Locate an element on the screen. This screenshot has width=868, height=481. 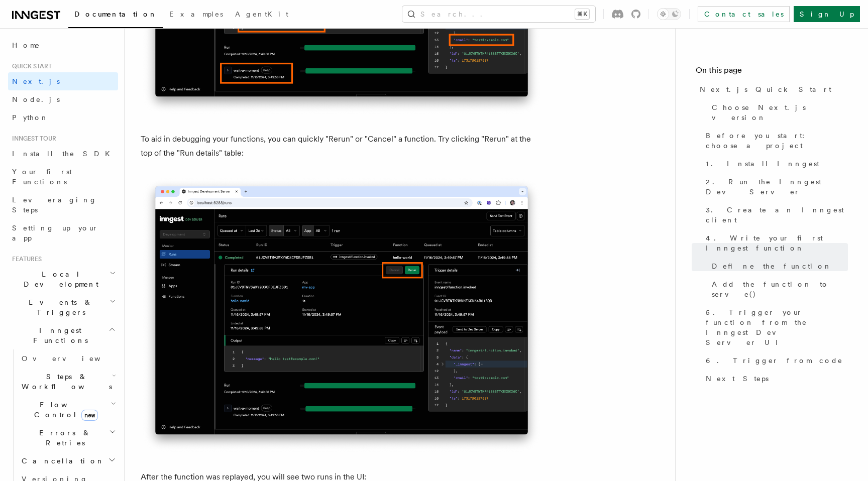
a: AgentKit is located at coordinates (262, 15).